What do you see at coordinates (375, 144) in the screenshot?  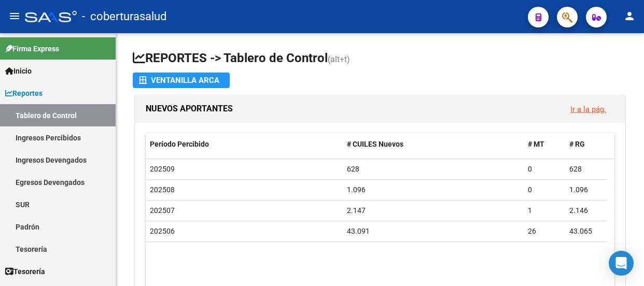 I see `span: # CUILES Nuevos` at bounding box center [375, 144].